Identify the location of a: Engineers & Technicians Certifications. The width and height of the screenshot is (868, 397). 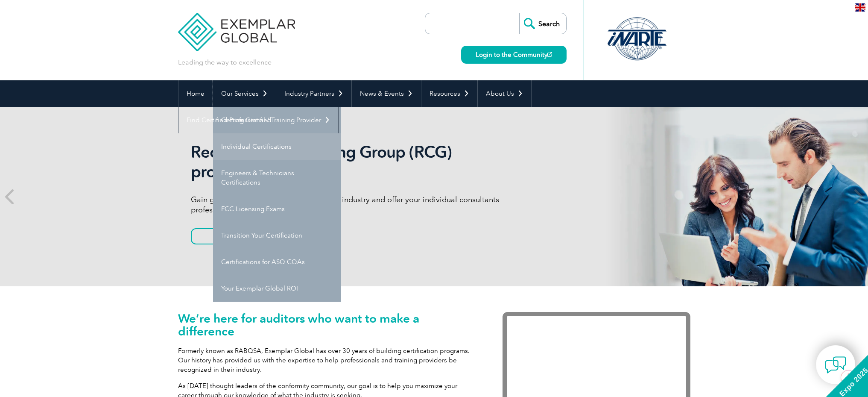
(277, 178).